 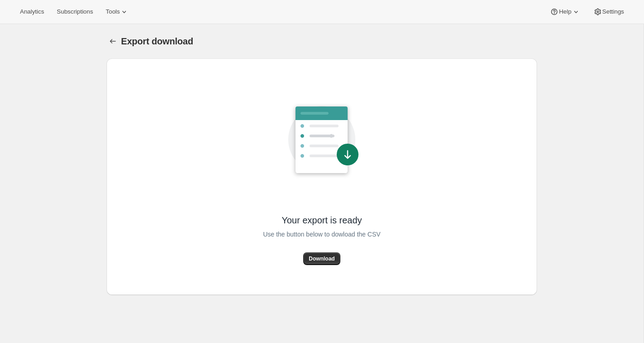 What do you see at coordinates (75, 12) in the screenshot?
I see `span: Subscriptions` at bounding box center [75, 12].